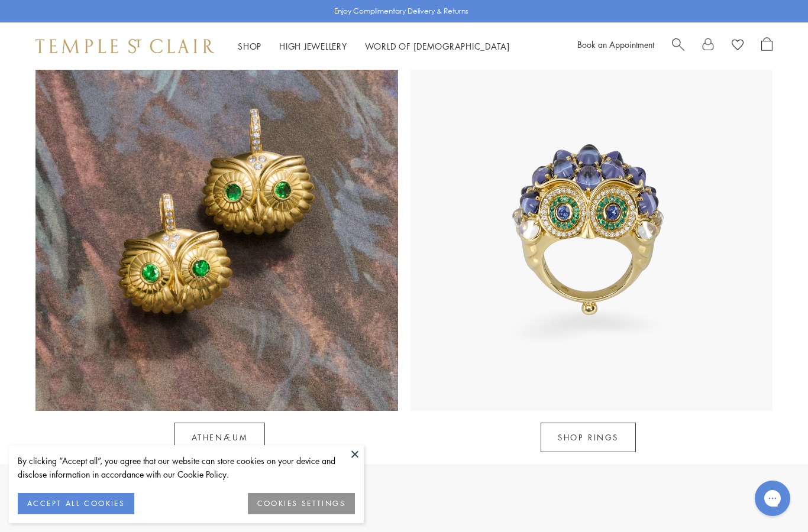  I want to click on a: High JewelleryHigh Jewellery, so click(313, 46).